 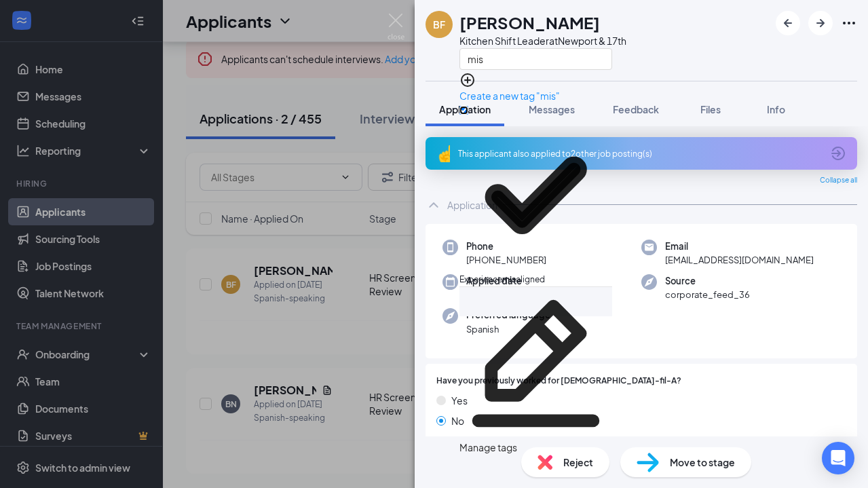 What do you see at coordinates (788, 23) in the screenshot?
I see `button: ArrowLeftNew` at bounding box center [788, 23].